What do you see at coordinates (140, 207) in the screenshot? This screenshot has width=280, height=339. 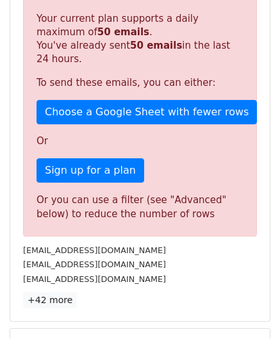 I see `div: Or you can use a filter (see "Advanced" below) to reduce the number of rows` at bounding box center [140, 207].